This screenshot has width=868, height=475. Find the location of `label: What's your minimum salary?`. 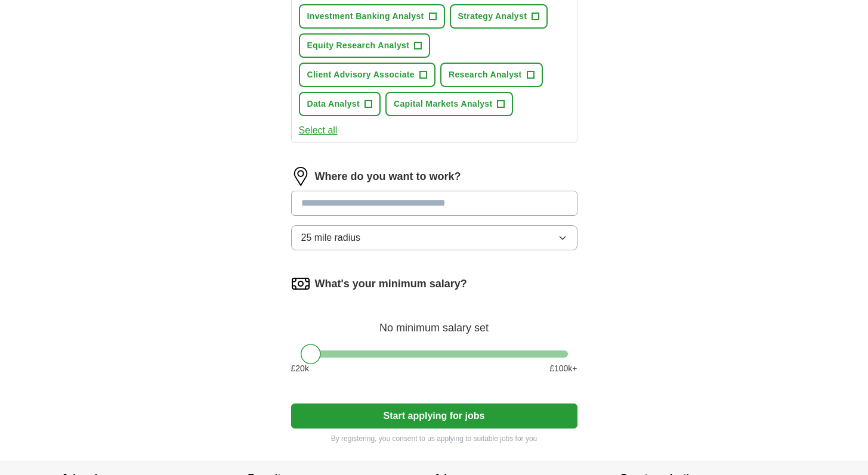

label: What's your minimum salary? is located at coordinates (391, 284).